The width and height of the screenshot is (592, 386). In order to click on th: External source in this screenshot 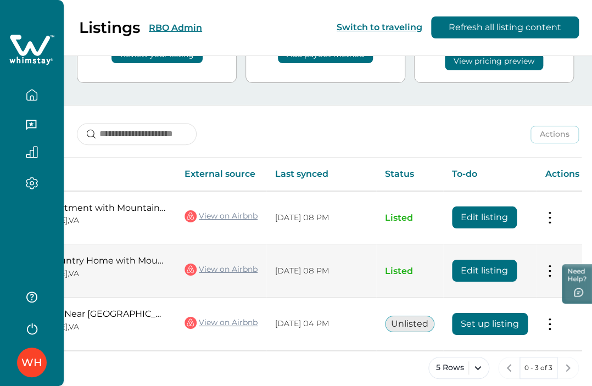, I will do `click(221, 174)`.